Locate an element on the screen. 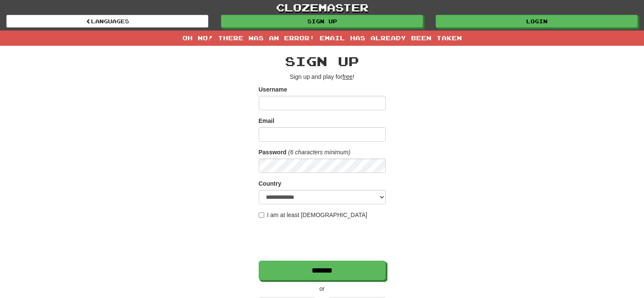 Image resolution: width=644 pixels, height=298 pixels. label: Username is located at coordinates (273, 89).